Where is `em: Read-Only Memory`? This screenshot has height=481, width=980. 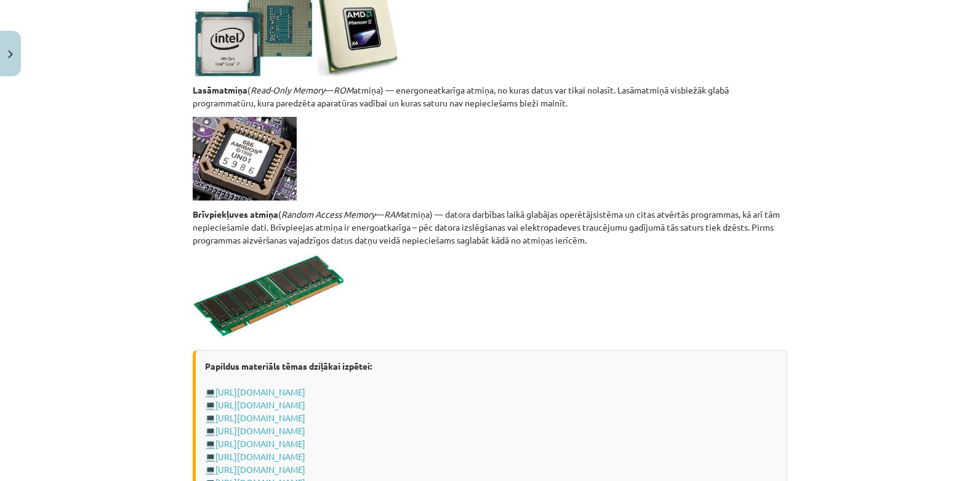 em: Read-Only Memory is located at coordinates (287, 90).